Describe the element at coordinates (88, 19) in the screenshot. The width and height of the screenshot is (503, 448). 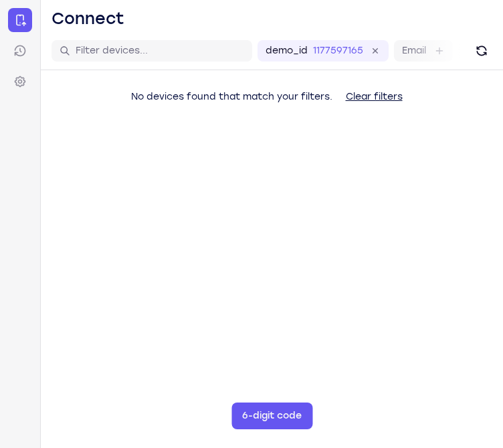
I see `h1: Connect` at that location.